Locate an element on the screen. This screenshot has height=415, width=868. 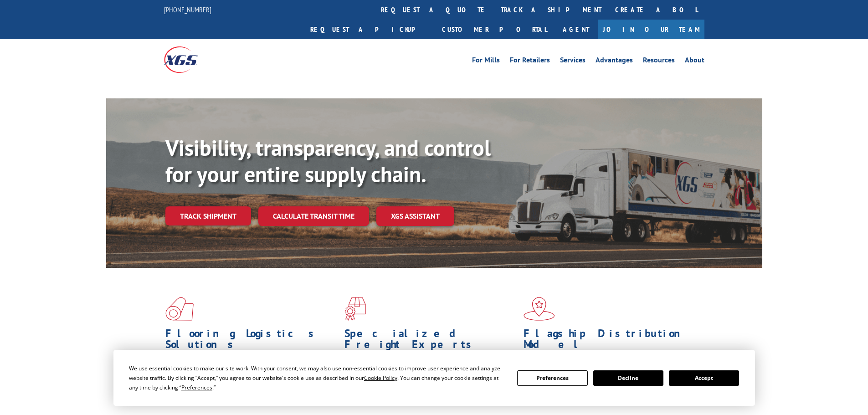
button: Decline is located at coordinates (629, 378).